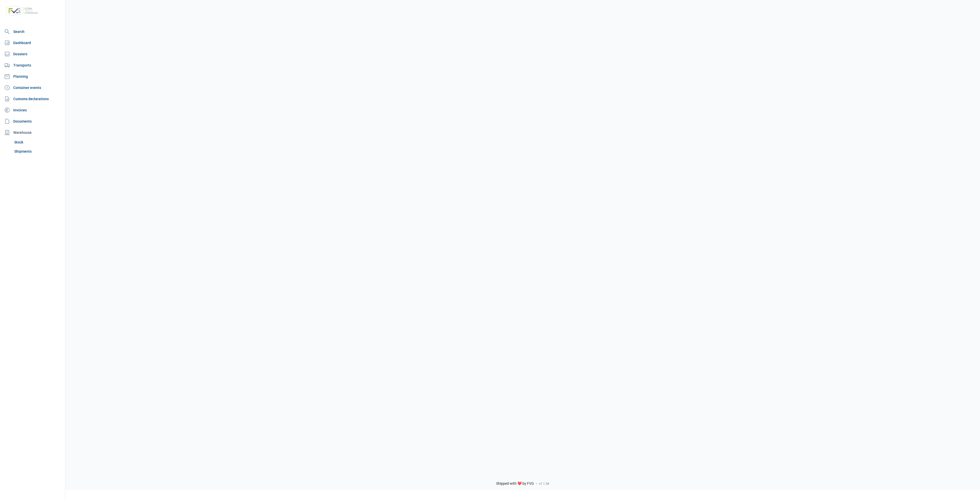 The image size is (980, 499). Describe the element at coordinates (32, 54) in the screenshot. I see `a: Dossiers` at that location.